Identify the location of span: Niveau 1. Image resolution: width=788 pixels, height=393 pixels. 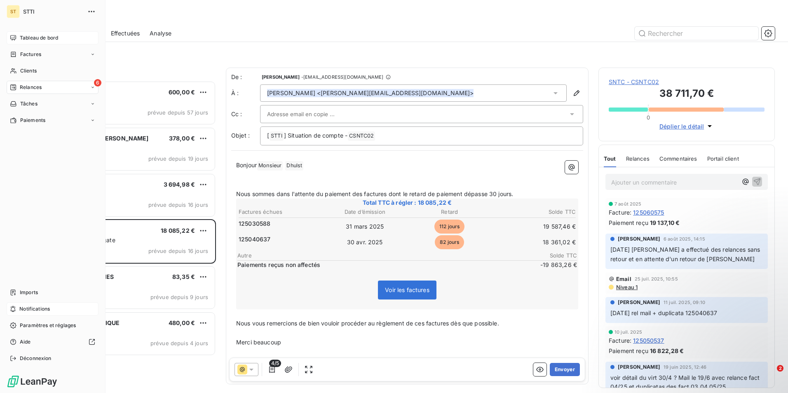
(626, 287).